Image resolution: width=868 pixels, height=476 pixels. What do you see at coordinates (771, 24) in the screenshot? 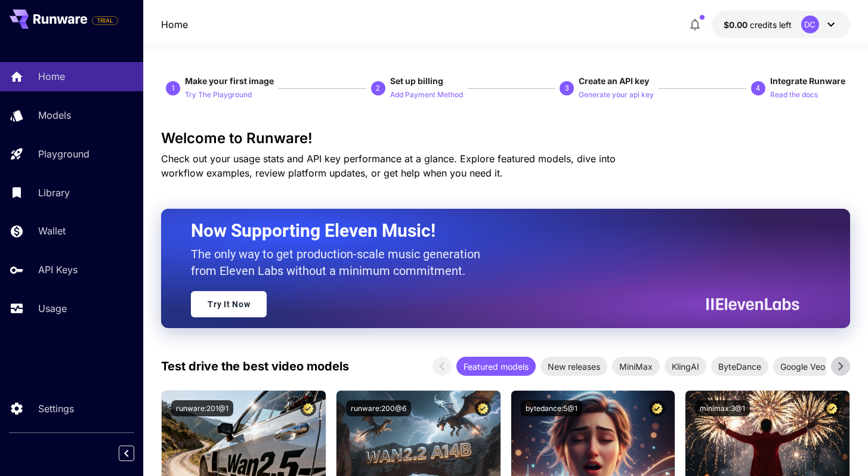
I see `span: credits left` at bounding box center [771, 24].